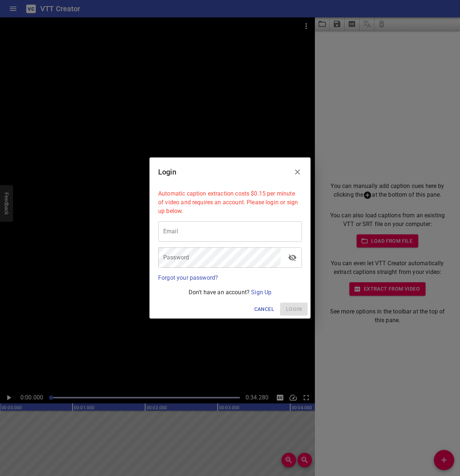 This screenshot has height=476, width=460. I want to click on h6: Login, so click(168, 172).